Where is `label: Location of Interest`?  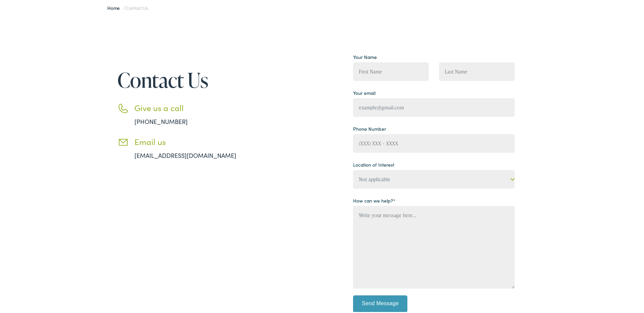 label: Location of Interest is located at coordinates (373, 163).